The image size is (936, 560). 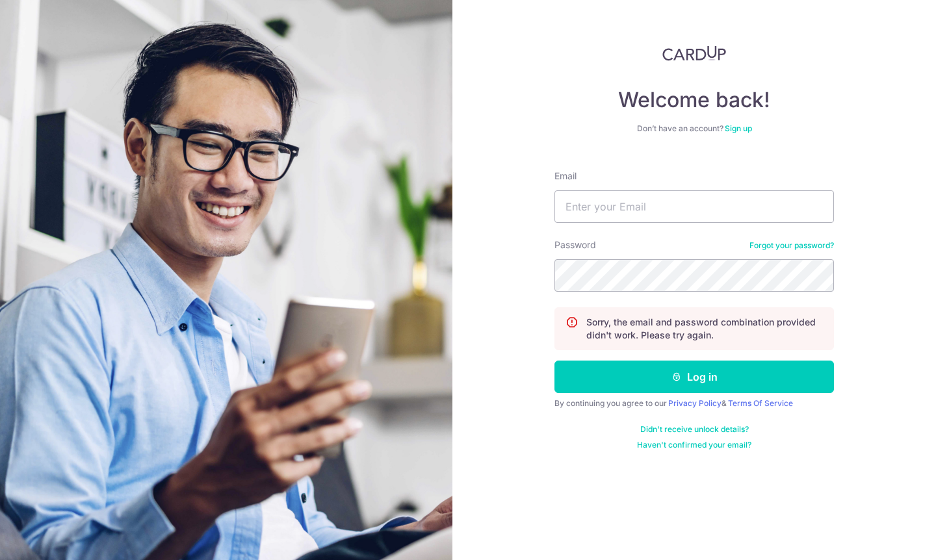 What do you see at coordinates (694, 54) in the screenshot?
I see `img: CardUp Logo` at bounding box center [694, 54].